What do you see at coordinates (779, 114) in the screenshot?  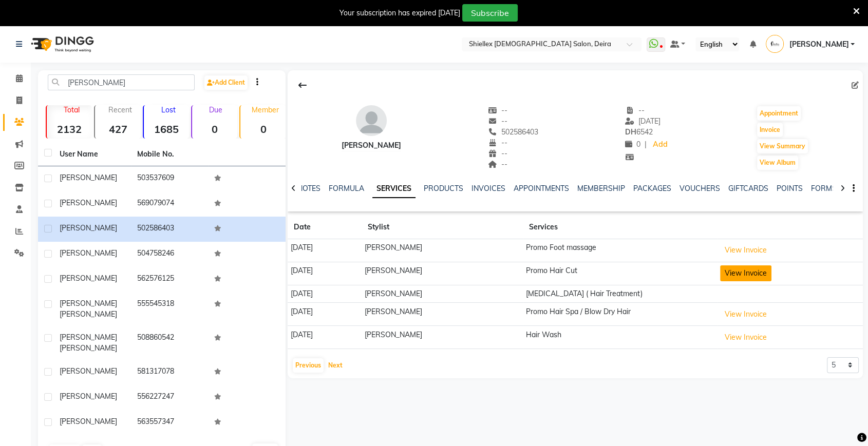 I see `button: Appointment` at bounding box center [779, 114].